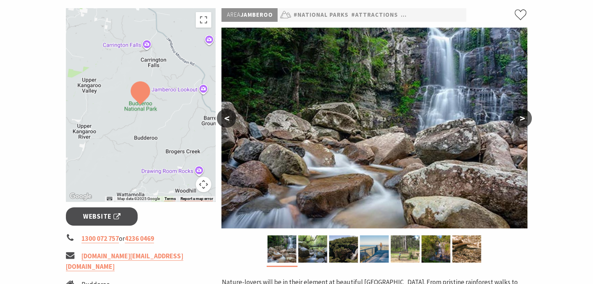 This screenshot has height=284, width=593. What do you see at coordinates (100, 239) in the screenshot?
I see `a: 1300 072 757` at bounding box center [100, 239].